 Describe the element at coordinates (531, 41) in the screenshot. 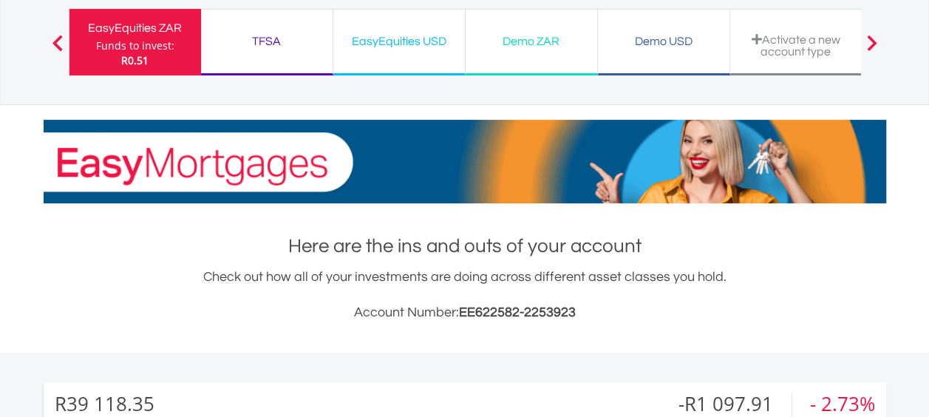

I see `div: Demo ZAR` at that location.